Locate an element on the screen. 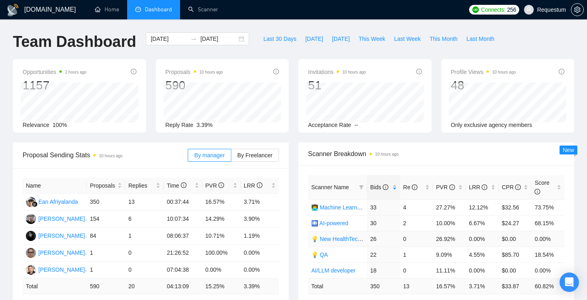  td: 3.39 % is located at coordinates (260, 286).